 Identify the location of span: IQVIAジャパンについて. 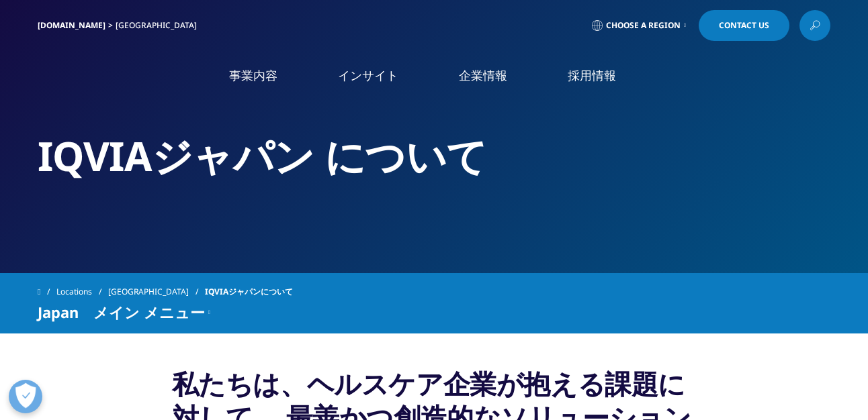
(248, 292).